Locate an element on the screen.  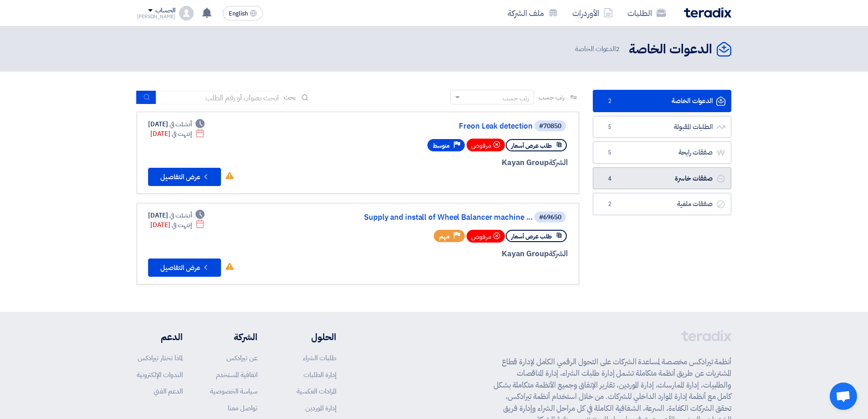
a: عن تيرادكس is located at coordinates (242, 357).